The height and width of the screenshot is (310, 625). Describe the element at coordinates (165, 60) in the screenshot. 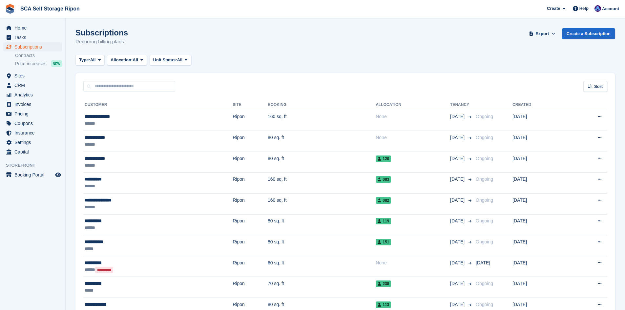

I see `span: Unit Status:` at that location.